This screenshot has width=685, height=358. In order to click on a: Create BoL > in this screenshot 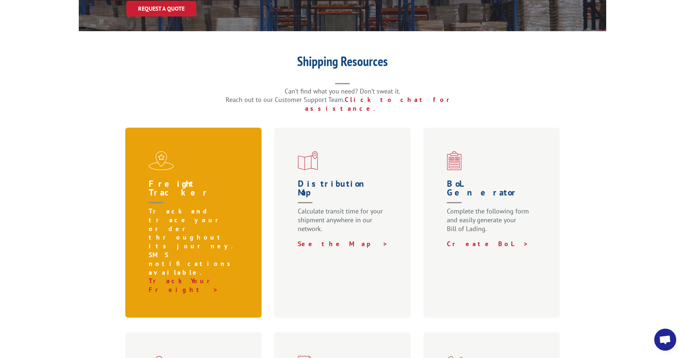, I will do `click(488, 243)`.